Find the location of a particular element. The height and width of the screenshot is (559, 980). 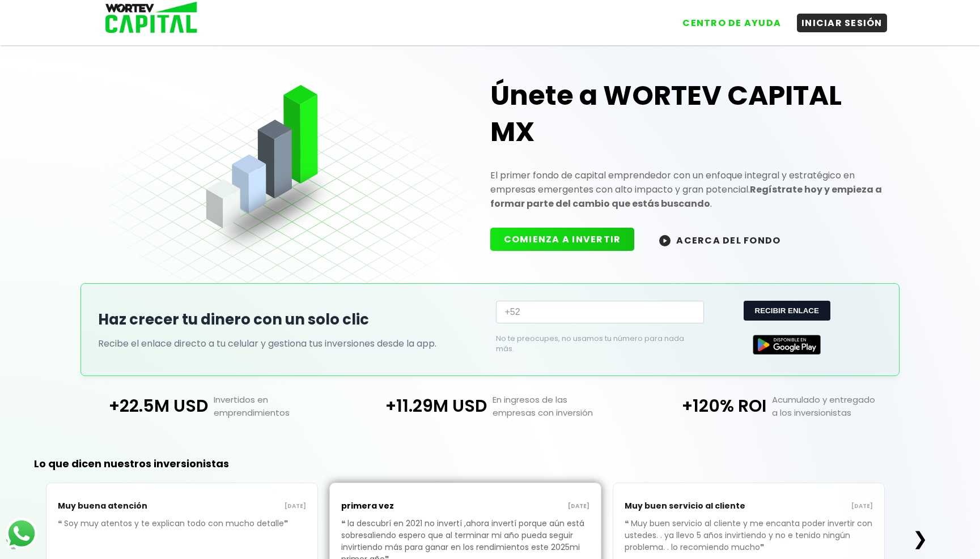

p: Invertidos en emprendimientos is located at coordinates (279, 406).